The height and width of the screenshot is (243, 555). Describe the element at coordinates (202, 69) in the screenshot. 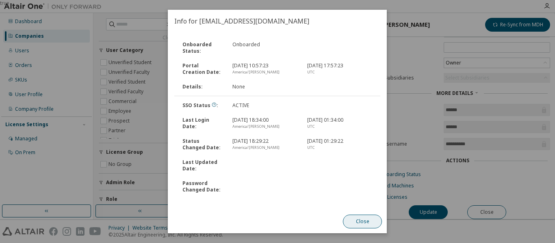

I see `div: Portal Creation Date :` at that location.